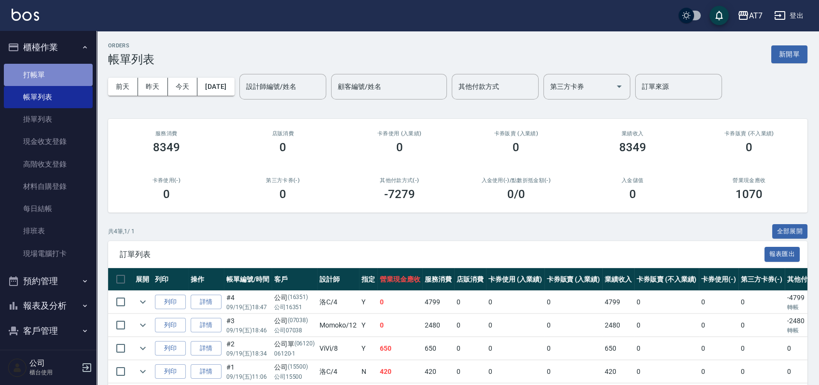 The height and width of the screenshot is (385, 819). What do you see at coordinates (719, 279) in the screenshot?
I see `th: 卡券使用(-)` at bounding box center [719, 279].